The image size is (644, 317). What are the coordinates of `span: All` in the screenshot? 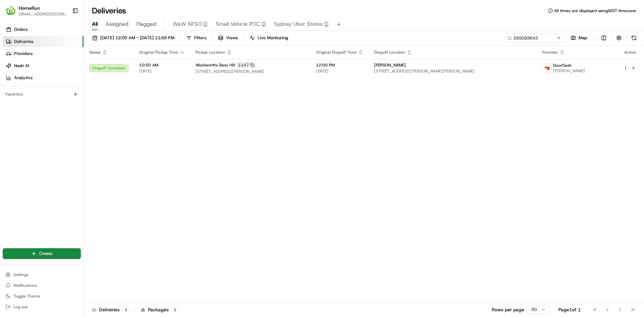 It's located at (95, 24).